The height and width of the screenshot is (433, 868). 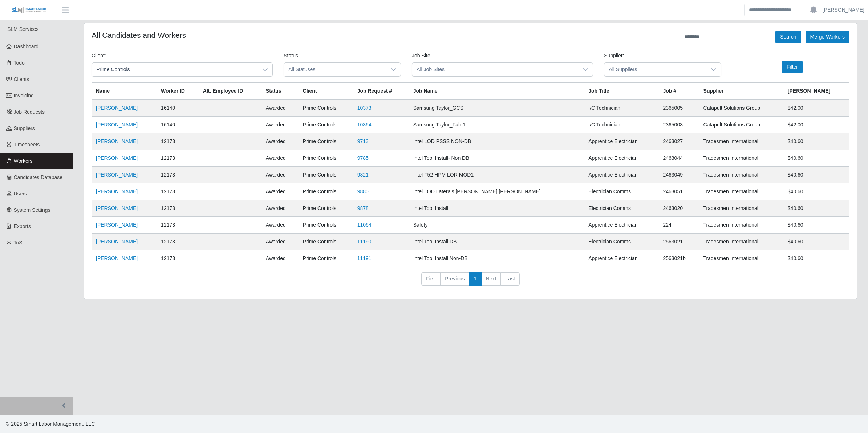 I want to click on td: Intel Tool Install- Non DB, so click(x=497, y=158).